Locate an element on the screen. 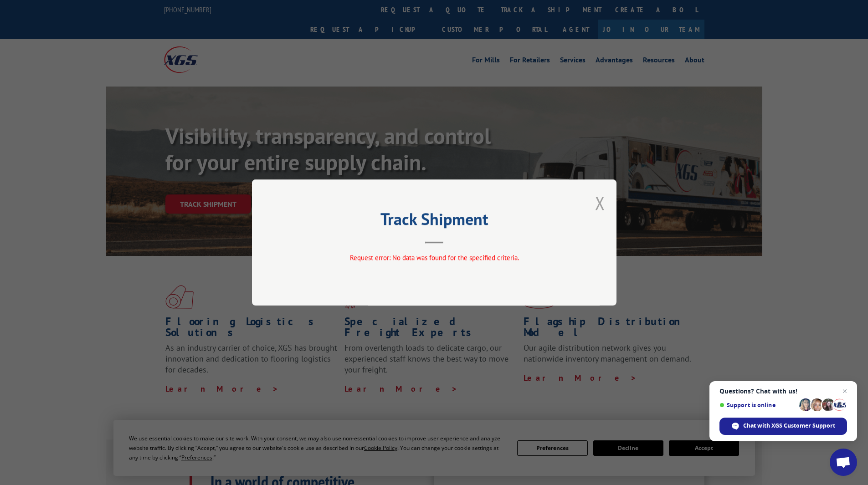  span: Questions? Chat with us! is located at coordinates (783, 391).